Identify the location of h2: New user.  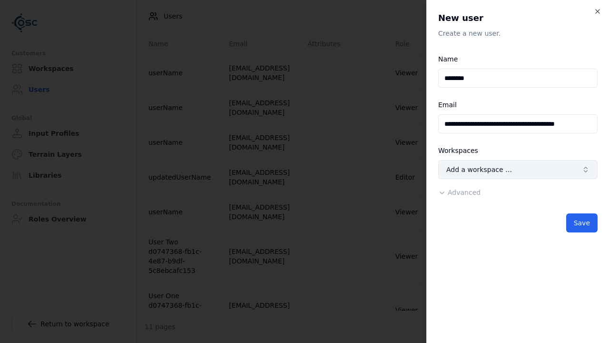
(518, 18).